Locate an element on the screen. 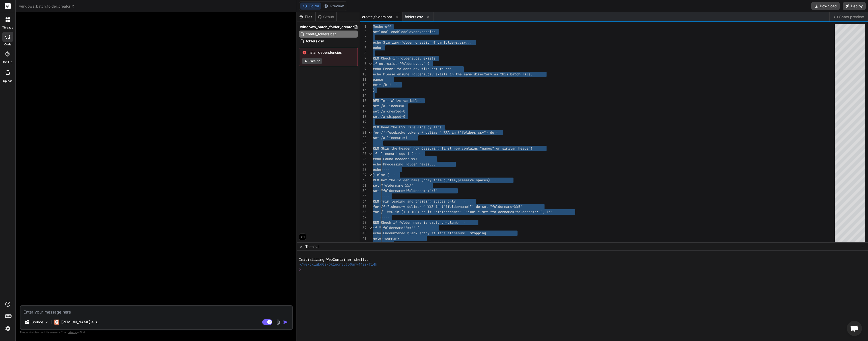  span: Terminal is located at coordinates (312, 247).